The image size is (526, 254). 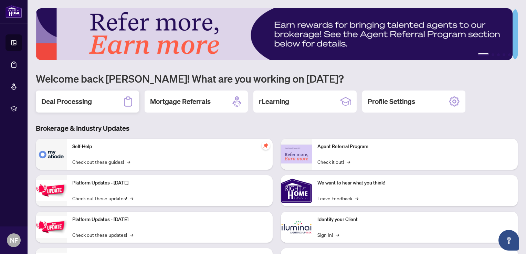 What do you see at coordinates (415, 183) in the screenshot?
I see `p: We want to hear what you think!` at bounding box center [415, 183].